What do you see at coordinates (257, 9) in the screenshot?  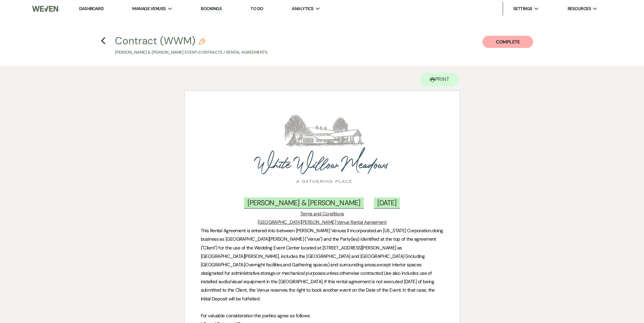 I see `a: To Do` at bounding box center [257, 9].